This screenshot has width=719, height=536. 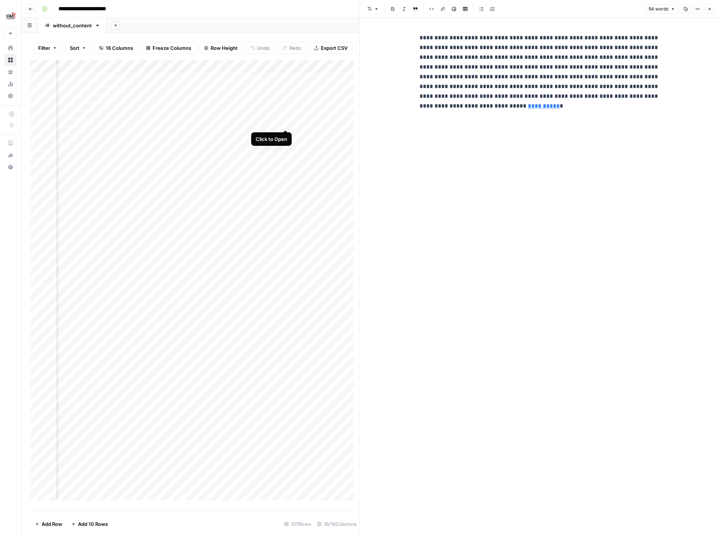 What do you see at coordinates (10, 155) in the screenshot?
I see `button: What's new?` at bounding box center [10, 155].